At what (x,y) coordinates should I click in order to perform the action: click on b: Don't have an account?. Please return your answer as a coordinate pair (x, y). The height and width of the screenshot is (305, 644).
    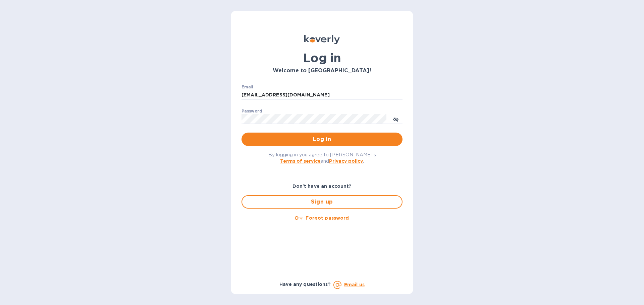
    Looking at the image, I should click on (322, 186).